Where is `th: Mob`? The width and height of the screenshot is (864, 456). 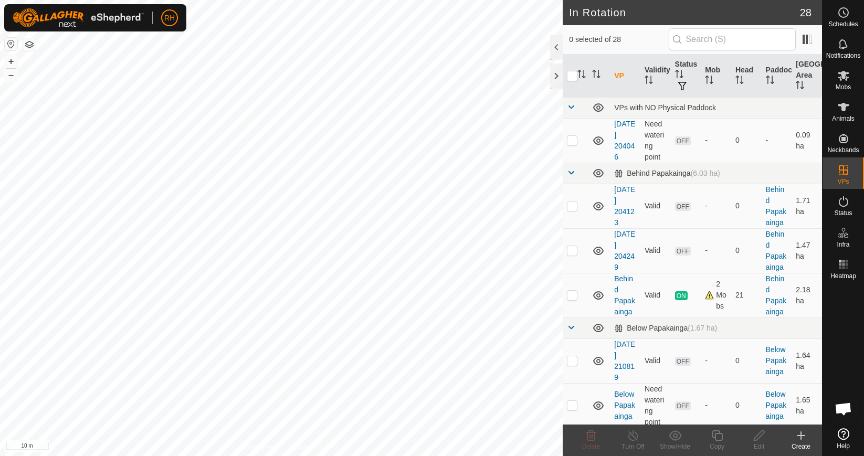 th: Mob is located at coordinates (716, 76).